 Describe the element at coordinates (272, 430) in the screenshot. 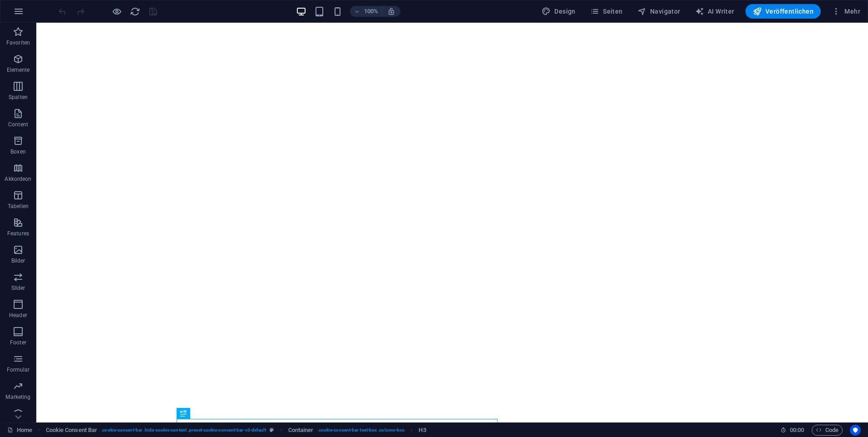

I see `i: Dieses Element ist ein anpassbares Preset` at that location.